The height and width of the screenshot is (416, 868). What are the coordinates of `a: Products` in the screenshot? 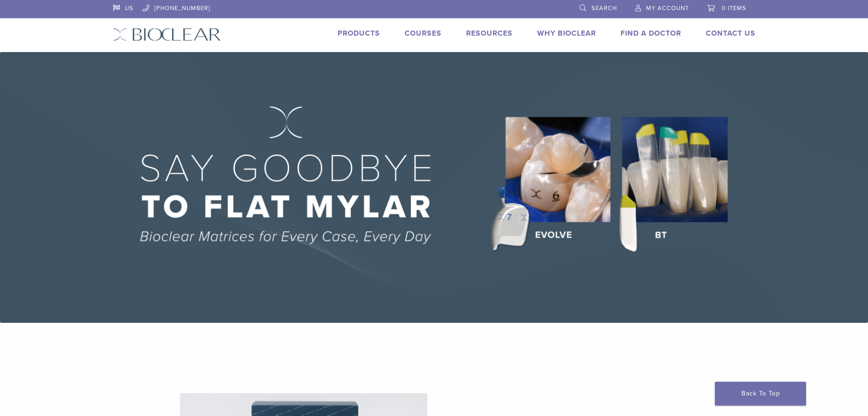 It's located at (359, 33).